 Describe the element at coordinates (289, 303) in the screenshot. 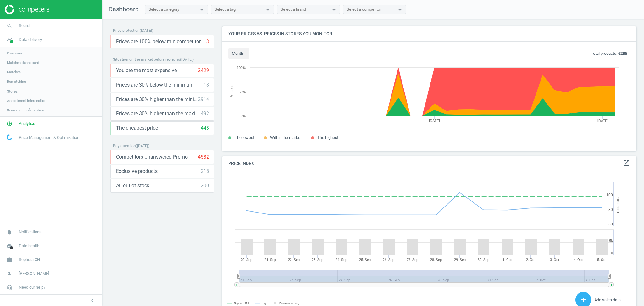

I see `tspan: Pairs count: avg` at that location.